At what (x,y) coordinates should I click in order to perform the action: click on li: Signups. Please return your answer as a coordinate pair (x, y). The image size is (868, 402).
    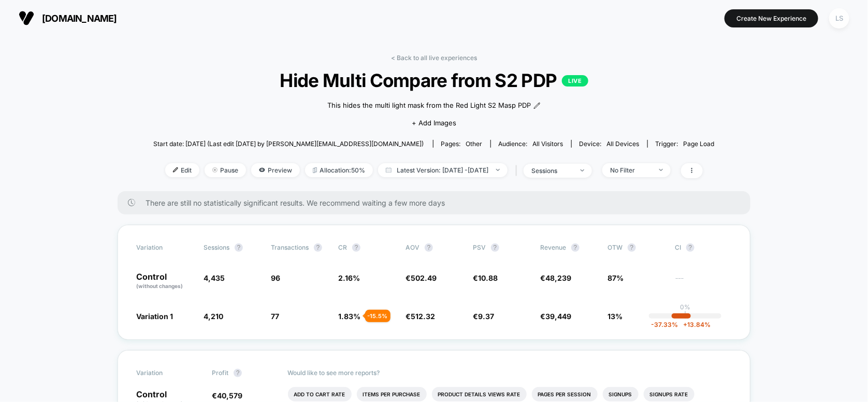
    Looking at the image, I should click on (621, 394).